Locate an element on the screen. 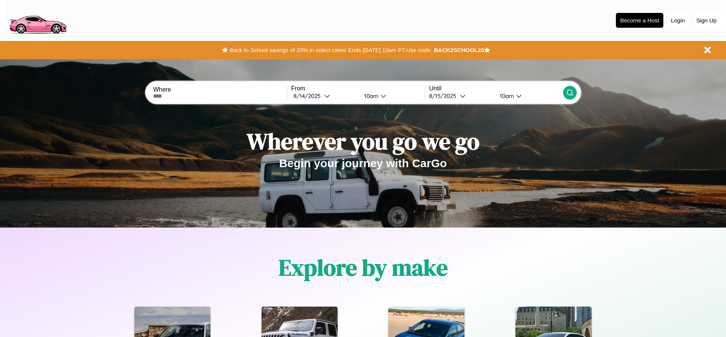 The width and height of the screenshot is (726, 337). b: BACK2SCHOOL20 is located at coordinates (458, 50).